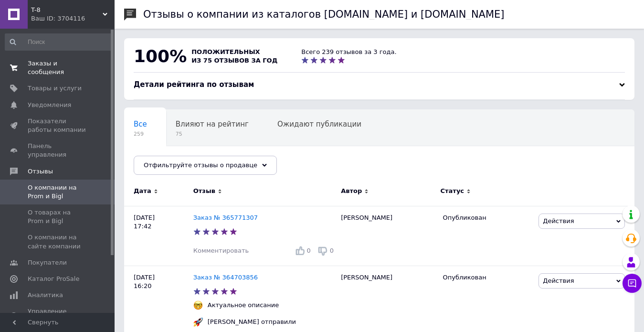 The width and height of the screenshot is (644, 332). Describe the element at coordinates (221, 250) in the screenshot. I see `span: Комментировать` at that location.